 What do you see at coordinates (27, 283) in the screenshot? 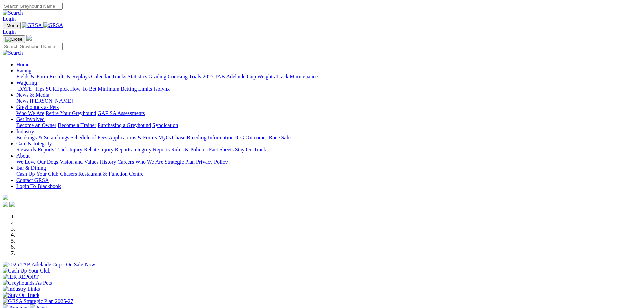
I see `img: Greyhounds As Pets` at bounding box center [27, 283].